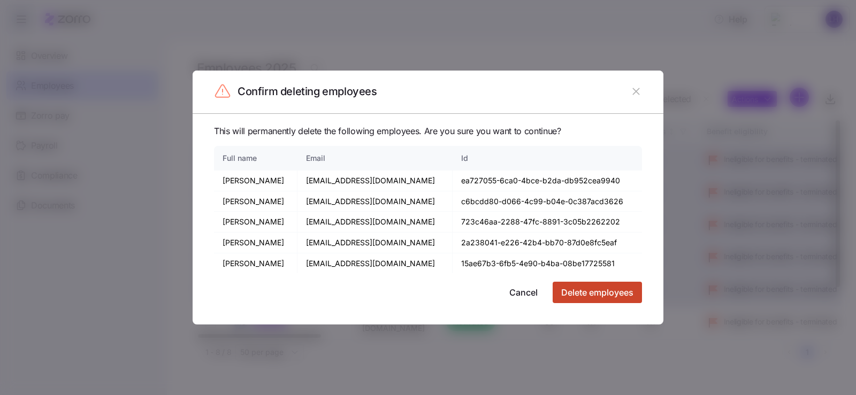  Describe the element at coordinates (523, 293) in the screenshot. I see `span: Cancel` at that location.